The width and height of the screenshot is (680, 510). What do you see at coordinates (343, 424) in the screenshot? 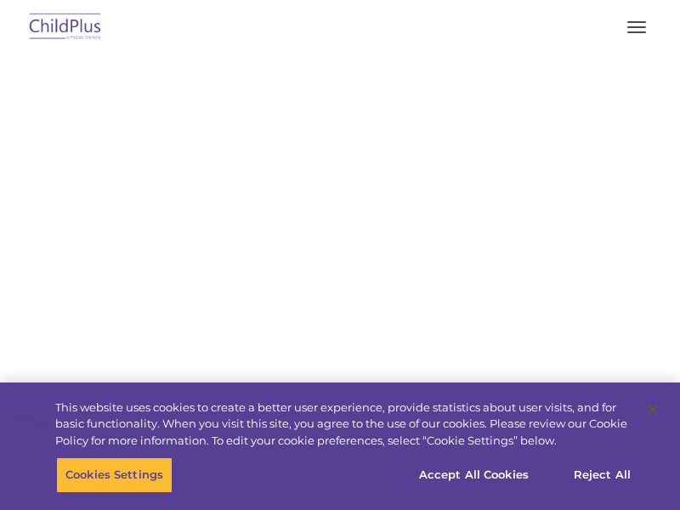
I see `div: This website uses cookies to create a better user experience, provide statistics about user visit...` at bounding box center [343, 424].